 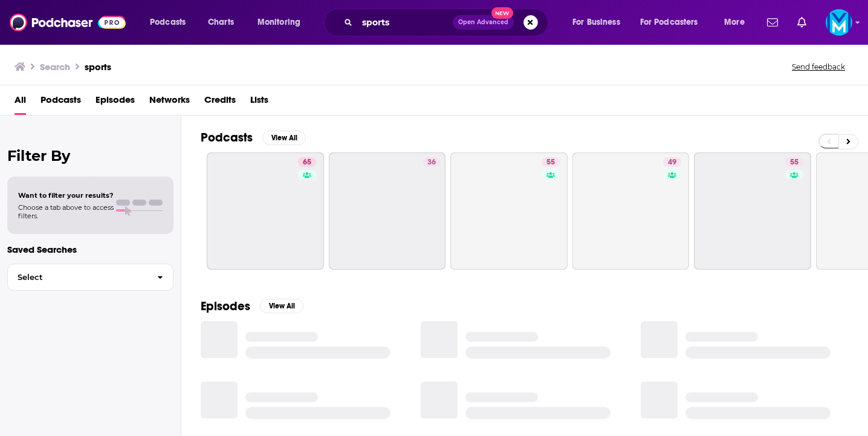 I want to click on span: Networks, so click(x=169, y=102).